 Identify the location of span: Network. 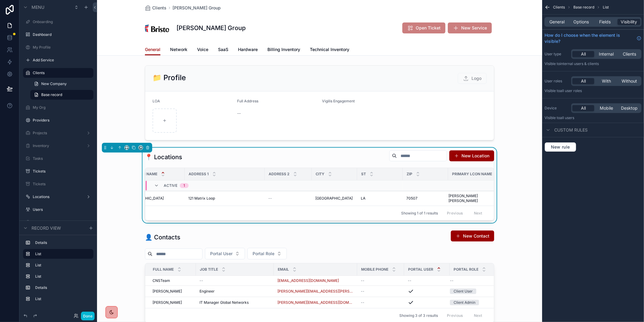
(178, 50).